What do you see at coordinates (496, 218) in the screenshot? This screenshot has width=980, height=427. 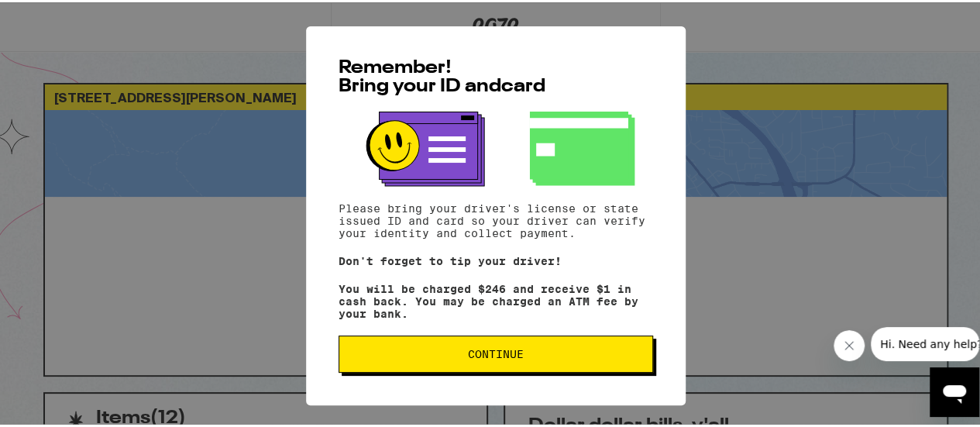 I see `p: Please bring your driver's license or state issued ID and card so your driver can verify your ide...` at bounding box center [496, 218].